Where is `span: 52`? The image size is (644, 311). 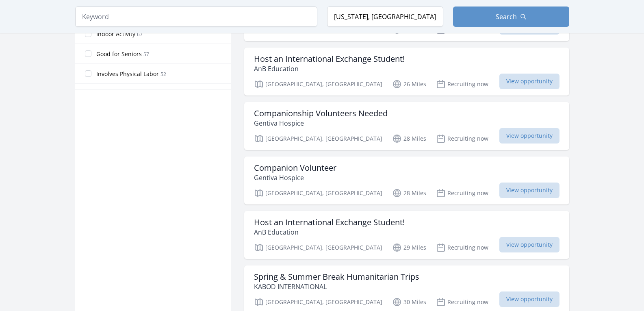
span: 52 is located at coordinates (164, 74).